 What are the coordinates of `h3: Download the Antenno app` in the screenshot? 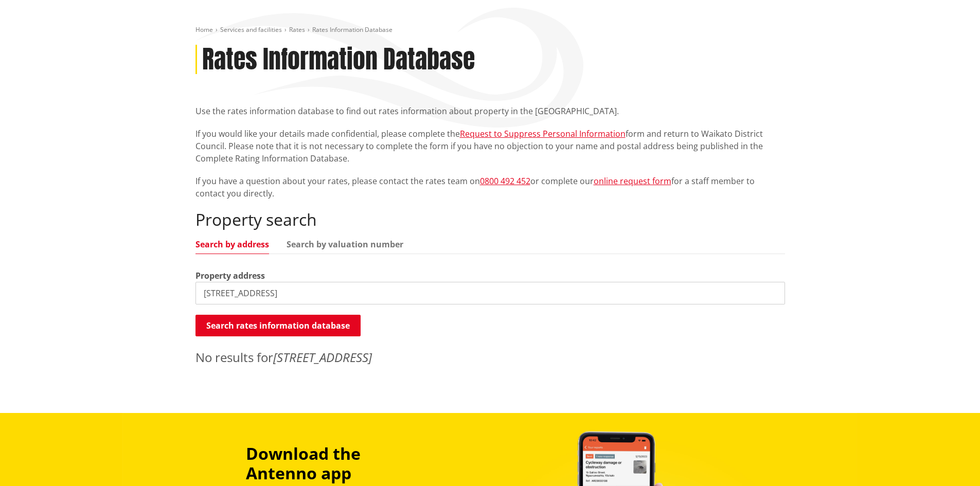 It's located at (339, 464).